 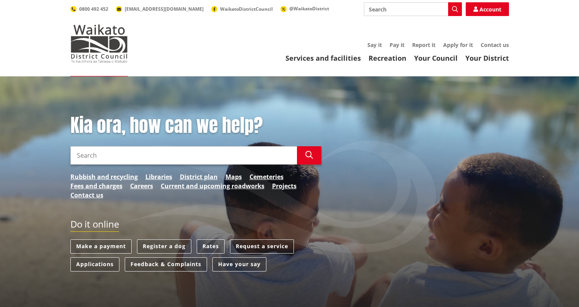 What do you see at coordinates (436, 58) in the screenshot?
I see `a: Your Council` at bounding box center [436, 58].